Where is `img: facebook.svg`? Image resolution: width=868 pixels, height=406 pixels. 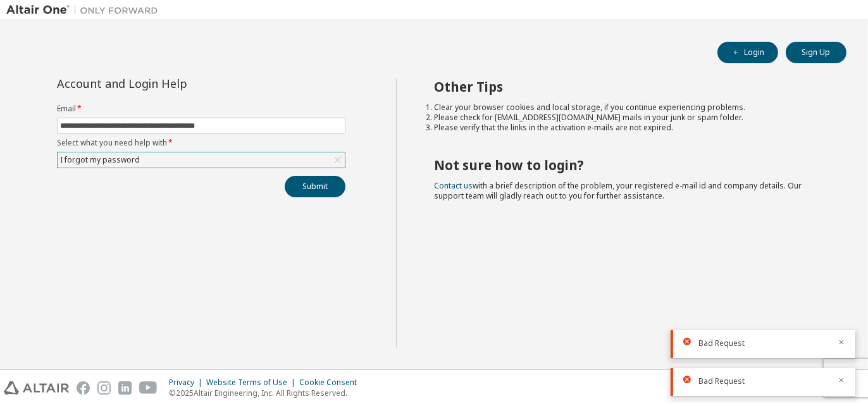 img: facebook.svg is located at coordinates (82, 387).